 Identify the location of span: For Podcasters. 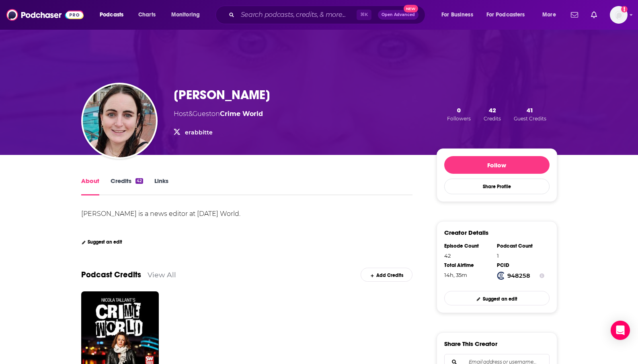
(505, 15).